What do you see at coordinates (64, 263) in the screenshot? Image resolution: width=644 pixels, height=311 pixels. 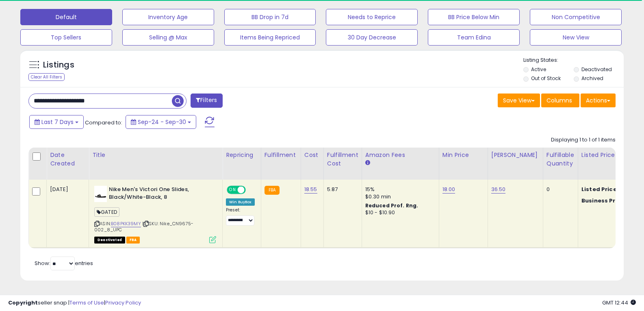 I see `span: Show: entries` at bounding box center [64, 263].